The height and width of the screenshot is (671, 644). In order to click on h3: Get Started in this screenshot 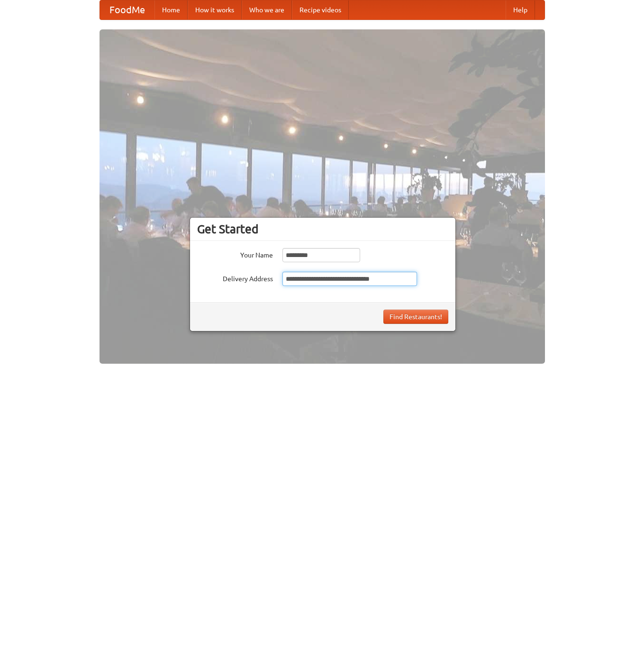, I will do `click(323, 229)`.